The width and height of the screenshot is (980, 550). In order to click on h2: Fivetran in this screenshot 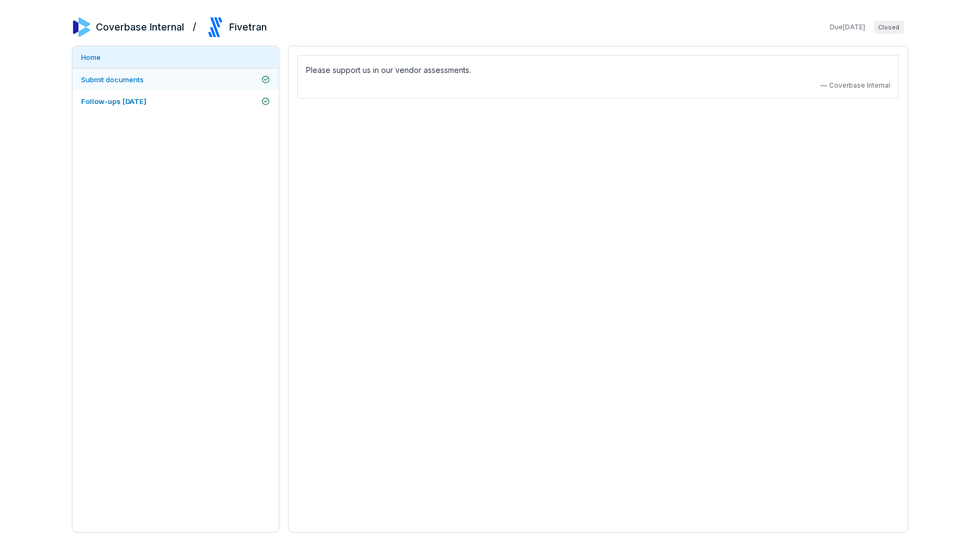, I will do `click(248, 27)`.